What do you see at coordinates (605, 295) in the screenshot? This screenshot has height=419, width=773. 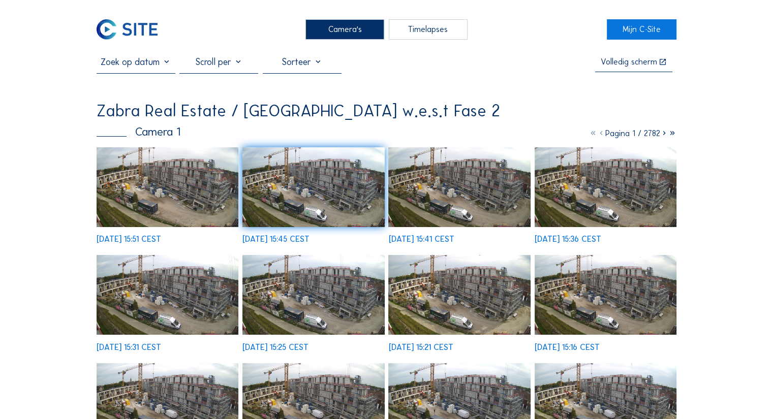 I see `img: image_53394332` at bounding box center [605, 295].